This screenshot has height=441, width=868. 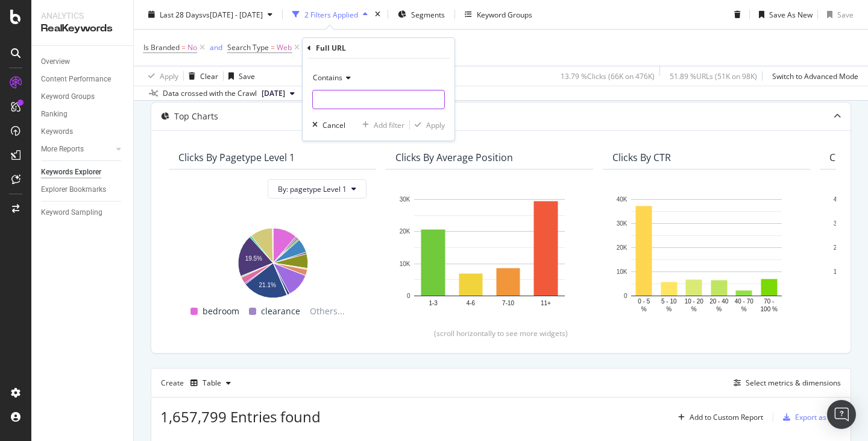 What do you see at coordinates (389, 125) in the screenshot?
I see `div: Add filter` at bounding box center [389, 125].